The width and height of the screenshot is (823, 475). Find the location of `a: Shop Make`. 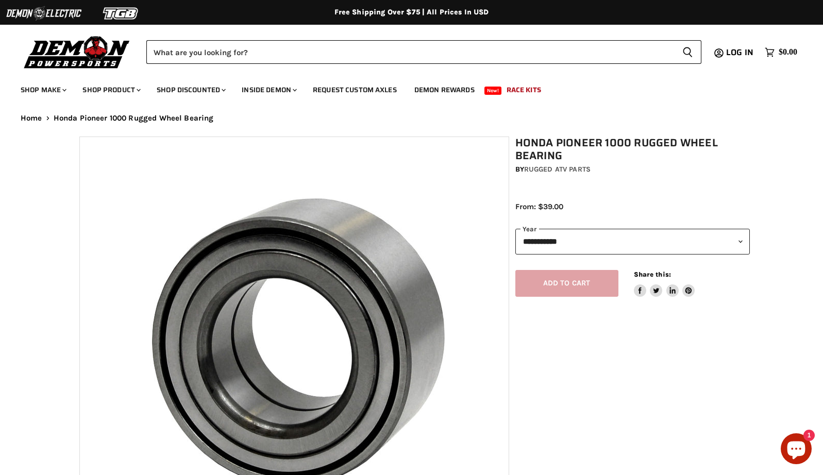

a: Shop Make is located at coordinates (43, 90).